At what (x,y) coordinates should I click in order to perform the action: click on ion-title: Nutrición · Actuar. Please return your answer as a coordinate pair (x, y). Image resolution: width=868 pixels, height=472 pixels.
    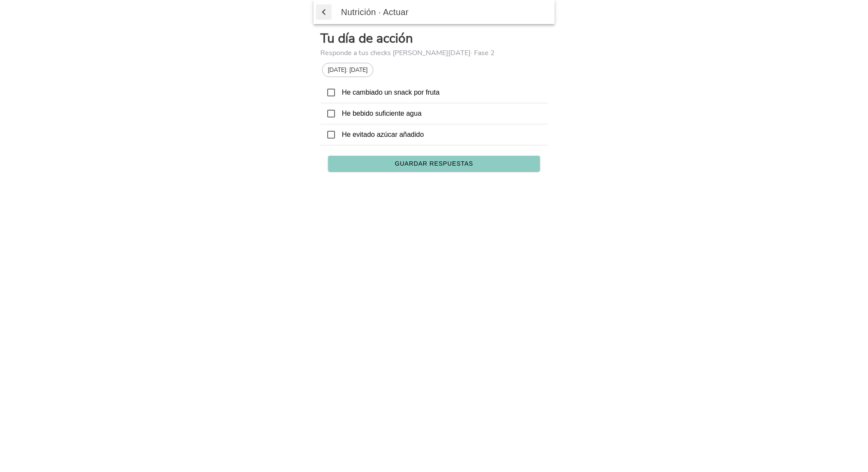
    Looking at the image, I should click on (443, 12).